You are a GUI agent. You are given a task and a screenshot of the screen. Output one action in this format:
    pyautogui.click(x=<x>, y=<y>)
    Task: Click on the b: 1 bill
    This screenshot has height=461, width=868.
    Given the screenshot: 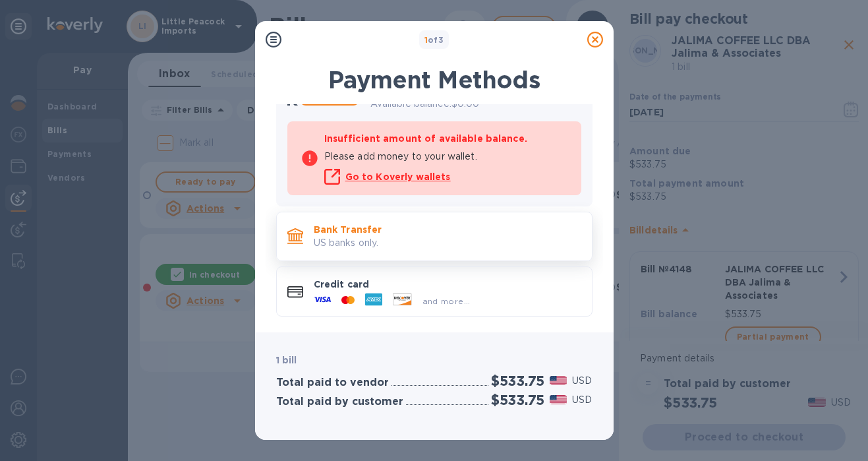 What is the action you would take?
    pyautogui.click(x=287, y=360)
    